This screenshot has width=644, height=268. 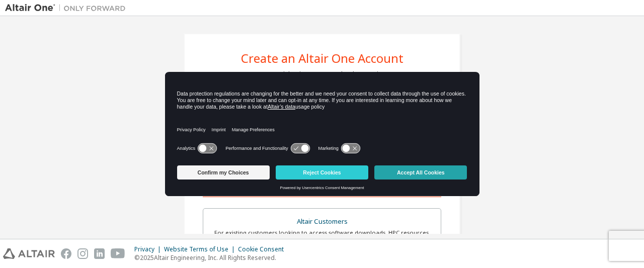 I want to click on div: For existing customers looking to access software downloads, HPC resources, community, trainings ..., so click(x=322, y=236).